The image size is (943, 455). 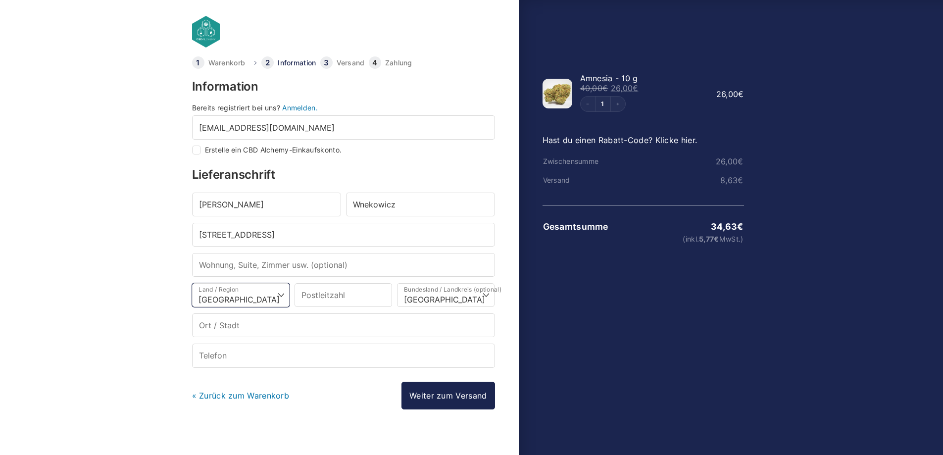 What do you see at coordinates (603, 104) in the screenshot?
I see `a: Edit` at bounding box center [603, 104].